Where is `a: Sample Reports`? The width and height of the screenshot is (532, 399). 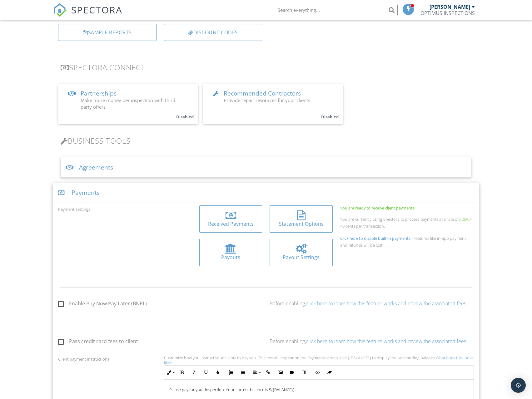 a: Sample Reports is located at coordinates (107, 33).